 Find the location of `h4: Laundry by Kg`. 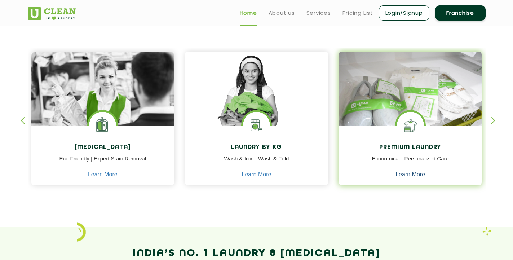

h4: Laundry by Kg is located at coordinates (256, 147).